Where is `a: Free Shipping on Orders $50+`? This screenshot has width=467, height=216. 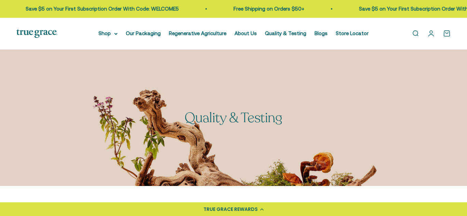
a: Free Shipping on Orders $50+ is located at coordinates (269, 9).